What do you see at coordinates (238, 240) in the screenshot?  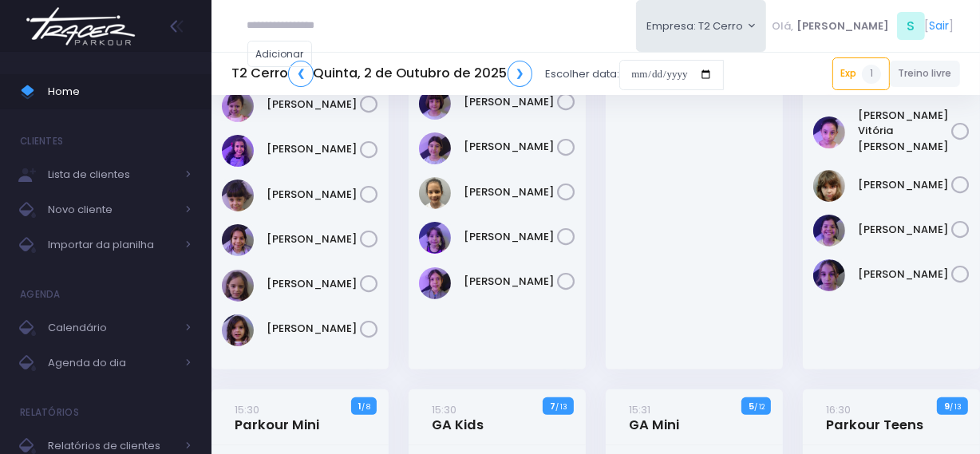 I see `img: Marina Árju Aragão Abreu` at bounding box center [238, 240].